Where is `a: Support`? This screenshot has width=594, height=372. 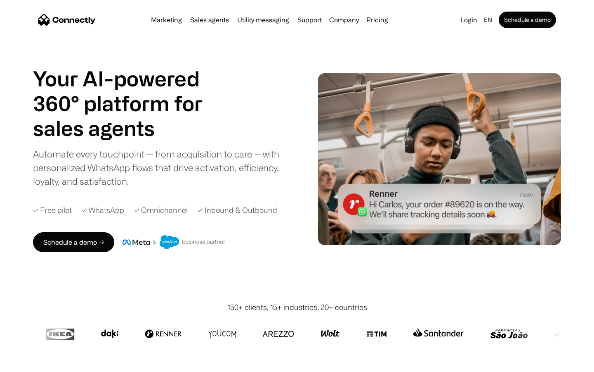
a: Support is located at coordinates (310, 20).